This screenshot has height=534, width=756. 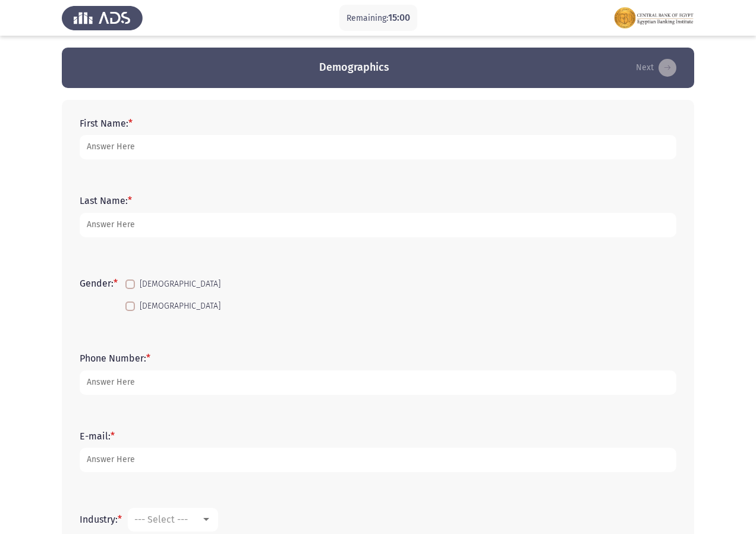 What do you see at coordinates (106, 123) in the screenshot?
I see `label: First Name:` at bounding box center [106, 123].